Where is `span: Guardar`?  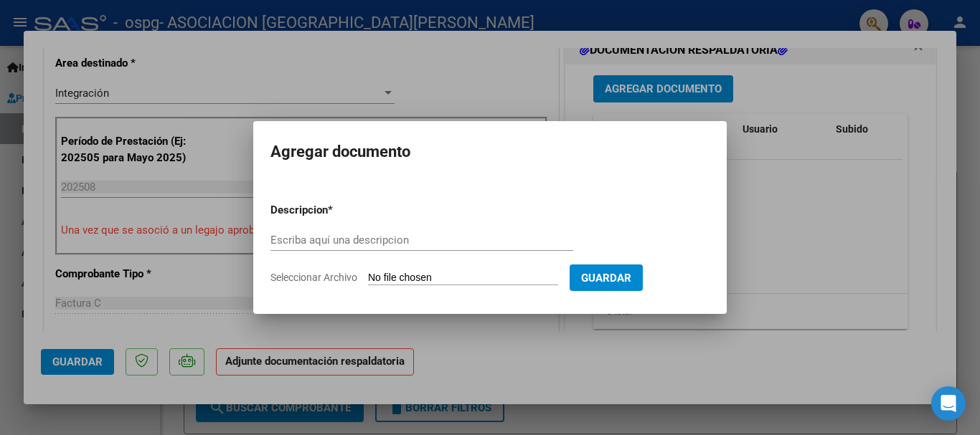
span: Guardar is located at coordinates (606, 278).